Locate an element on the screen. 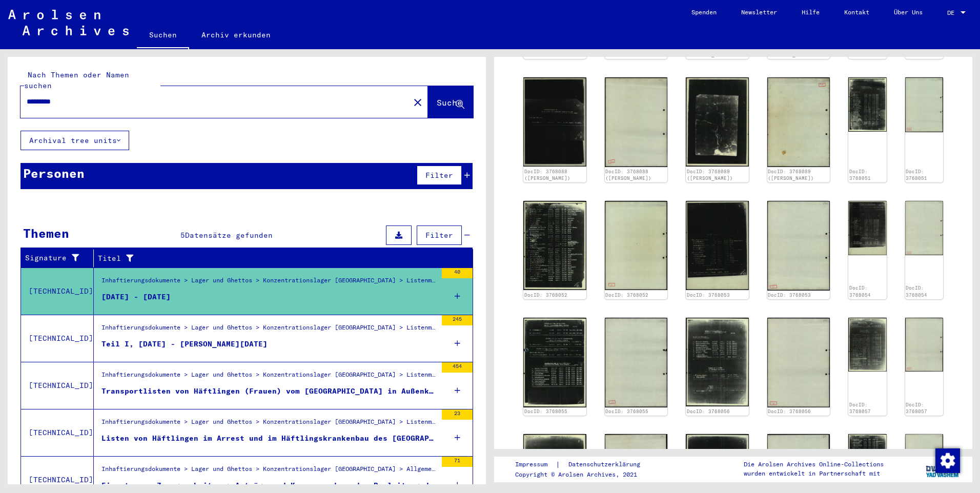  a: Datenschutzerklärung is located at coordinates (606, 464).